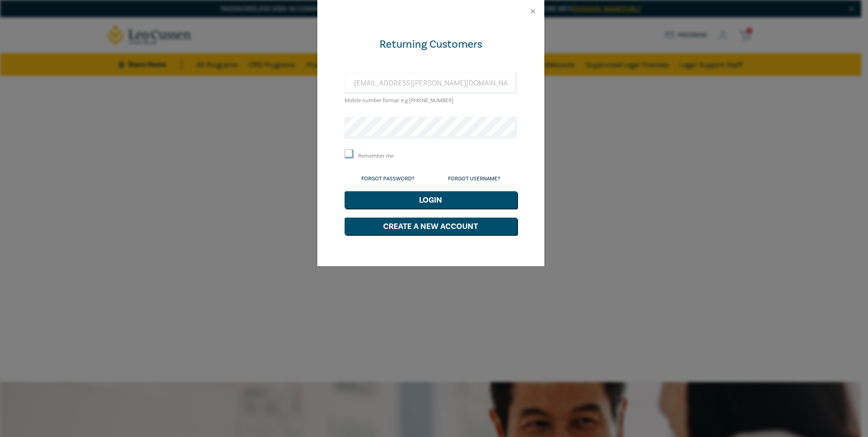 Image resolution: width=868 pixels, height=437 pixels. I want to click on a: Forgot Password?, so click(388, 178).